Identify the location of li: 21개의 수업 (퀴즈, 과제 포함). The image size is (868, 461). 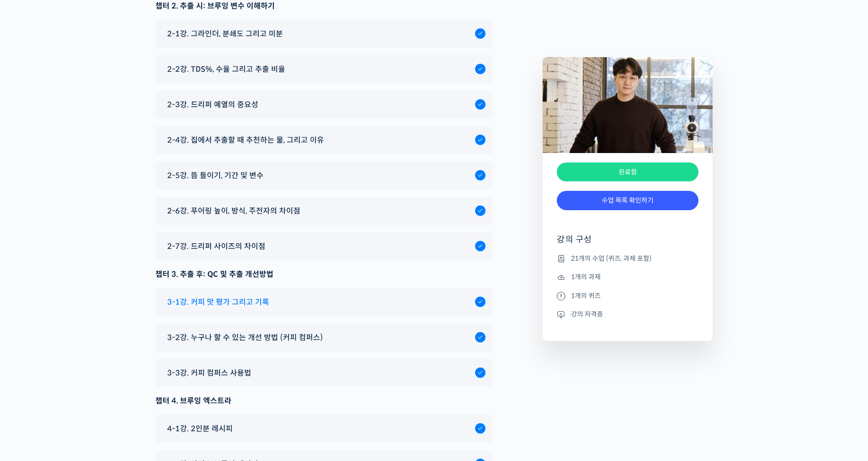
(628, 258).